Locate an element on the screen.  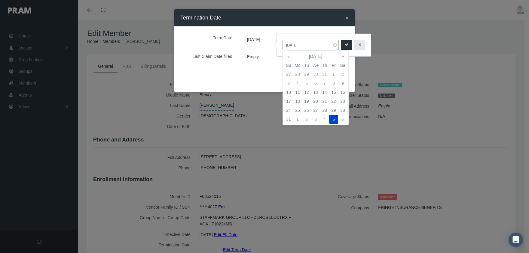
th: Mo is located at coordinates (297, 65).